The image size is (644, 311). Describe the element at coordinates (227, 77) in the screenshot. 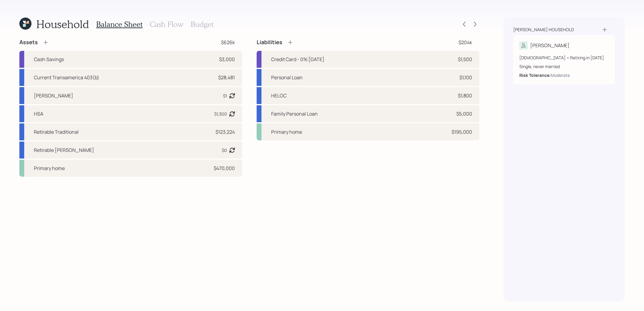

I see `div: $28,481` at that location.